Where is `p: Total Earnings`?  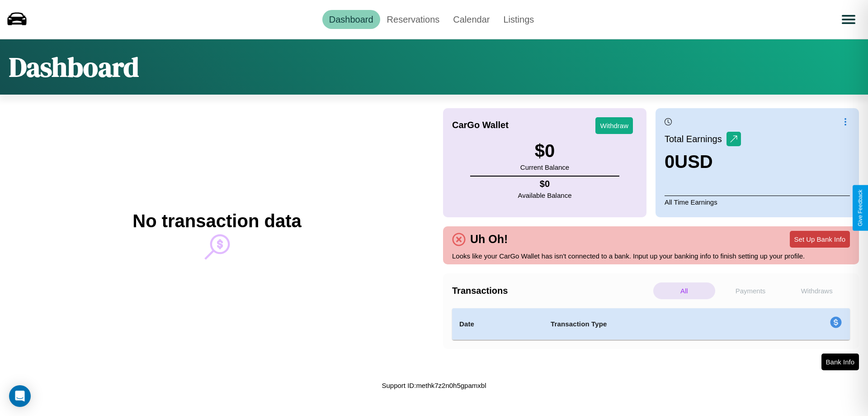 p: Total Earnings is located at coordinates (696, 139).